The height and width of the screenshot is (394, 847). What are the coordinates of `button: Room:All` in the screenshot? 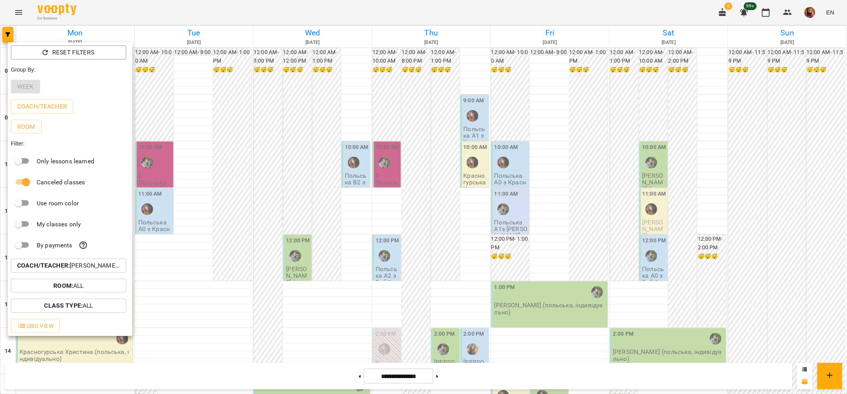 It's located at (69, 286).